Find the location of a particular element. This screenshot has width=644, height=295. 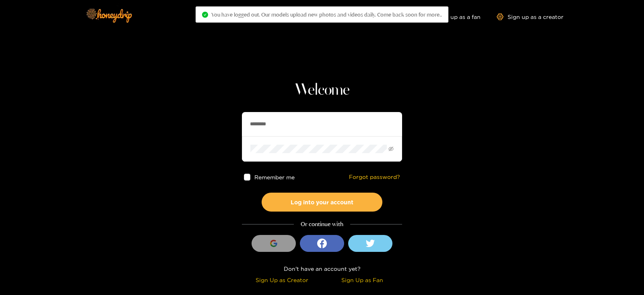

button: Log into your account is located at coordinates (322, 202).